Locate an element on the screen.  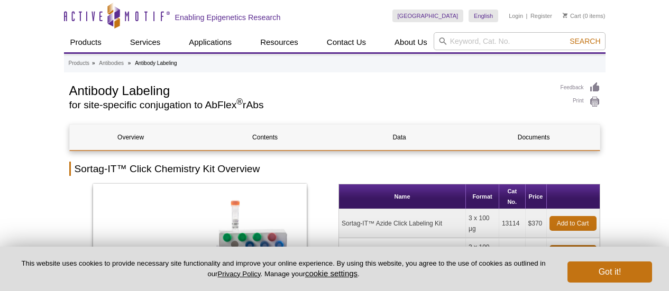
th: Format is located at coordinates (482, 197).